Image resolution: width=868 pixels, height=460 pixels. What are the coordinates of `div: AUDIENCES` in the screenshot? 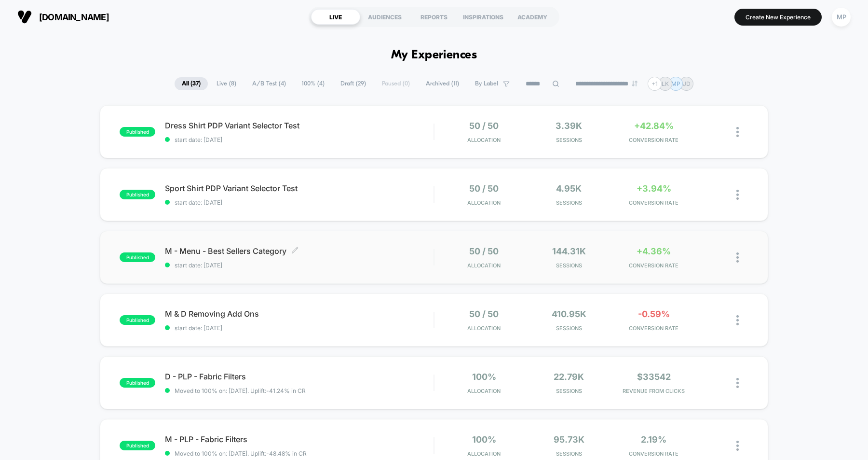 It's located at (385, 17).